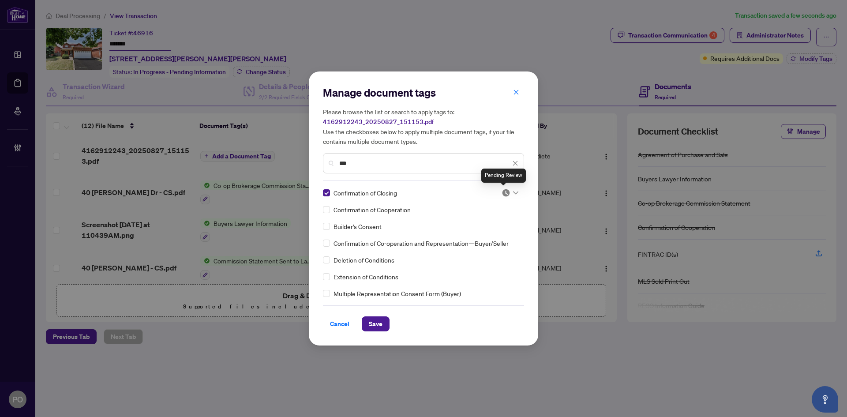 The image size is (847, 417). I want to click on span: Confirmation of Closing, so click(365, 193).